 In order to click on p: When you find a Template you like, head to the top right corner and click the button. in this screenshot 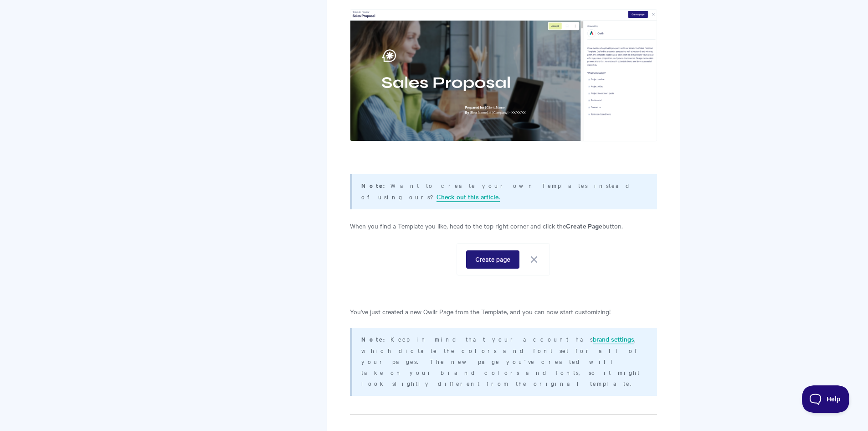, I will do `click(503, 226)`.